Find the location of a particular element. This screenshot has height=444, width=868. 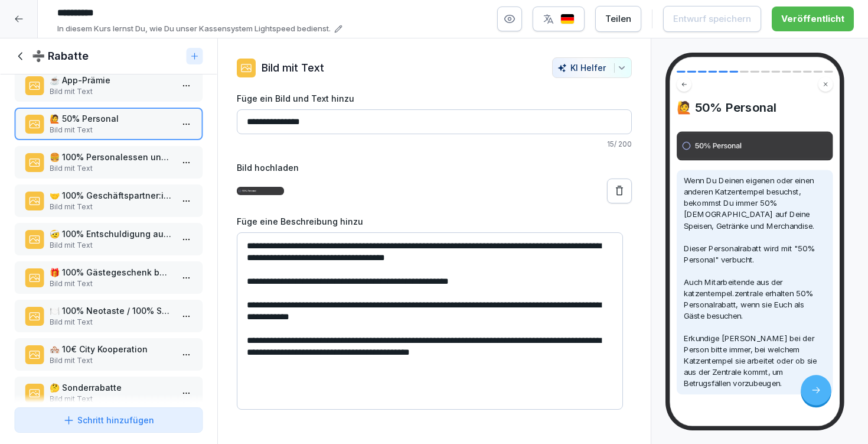

div: 🤕 100% Entschuldigung aufs HausBild mit Text is located at coordinates (108, 239).